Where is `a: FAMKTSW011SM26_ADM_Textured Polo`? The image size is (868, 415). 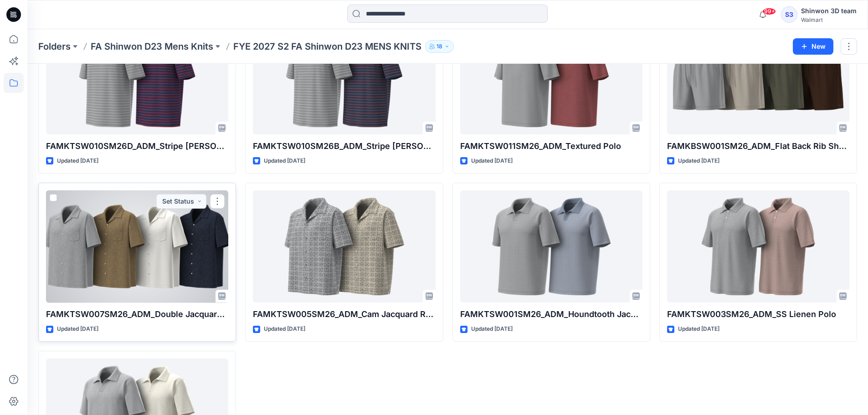
a: FAMKTSW011SM26_ADM_Textured Polo is located at coordinates (551, 78).